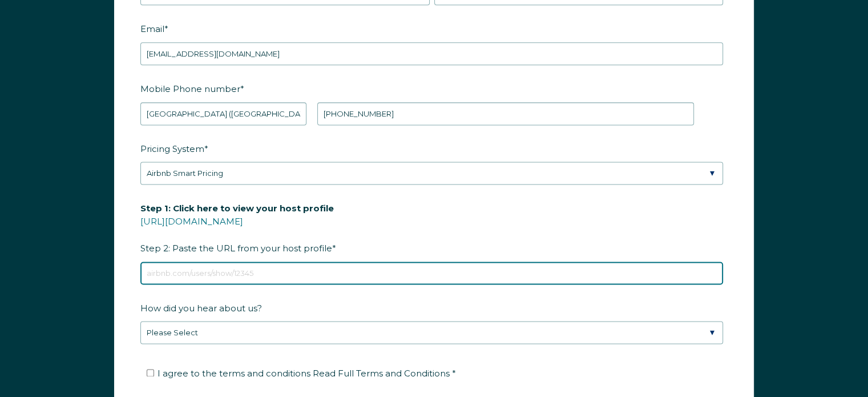  Describe the element at coordinates (190, 89) in the screenshot. I see `span: Mobile Phone number` at that location.